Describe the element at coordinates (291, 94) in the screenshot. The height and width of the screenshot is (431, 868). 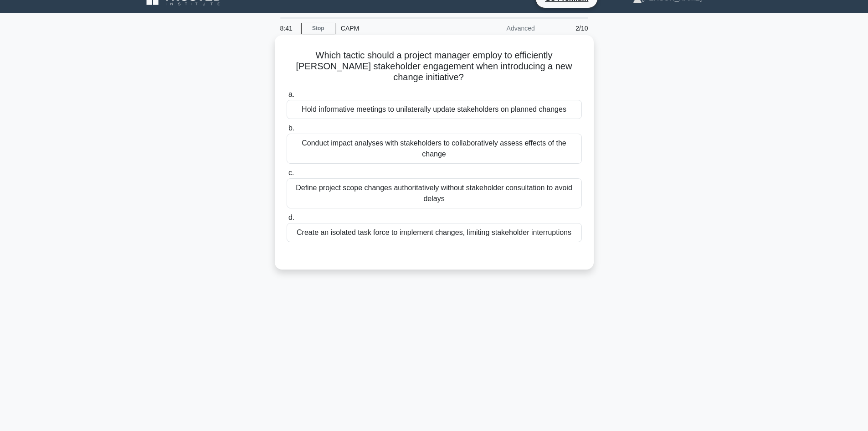
I see `span: a.` at that location.